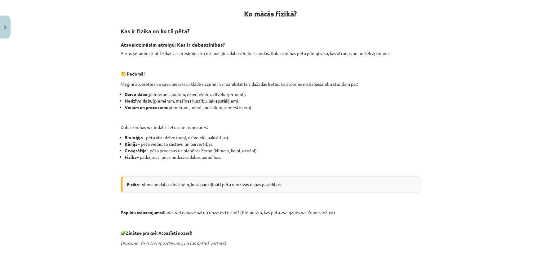 Image resolution: width=541 pixels, height=267 pixels. Describe the element at coordinates (142, 212) in the screenshot. I see `b: Papildu izaicinājums:` at that location.